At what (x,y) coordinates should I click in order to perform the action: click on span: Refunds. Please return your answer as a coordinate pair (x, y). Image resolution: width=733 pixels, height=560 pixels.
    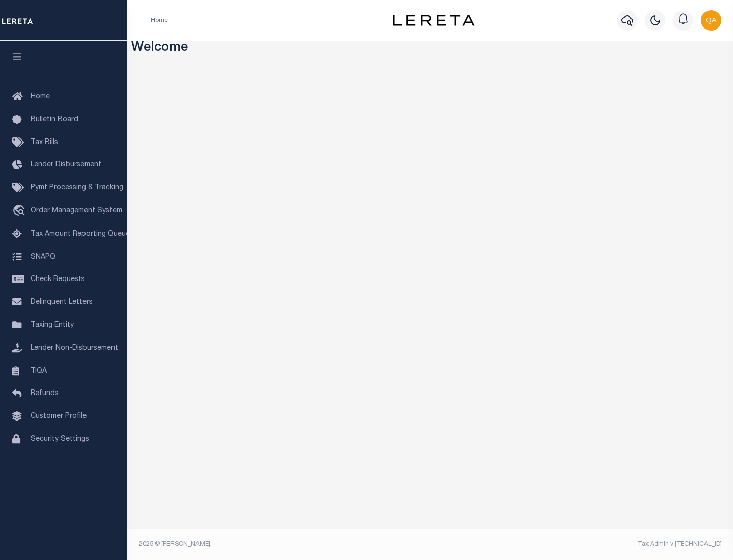
    Looking at the image, I should click on (44, 394).